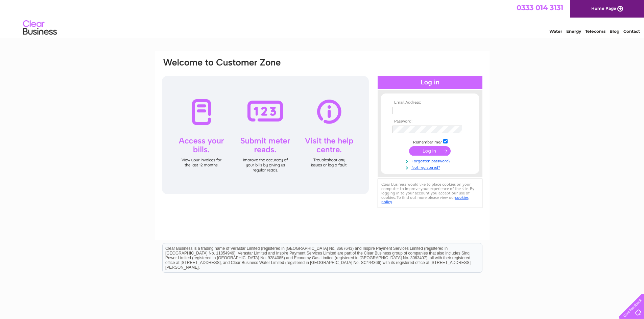 Image resolution: width=644 pixels, height=319 pixels. Describe the element at coordinates (573, 31) in the screenshot. I see `a: Energy` at that location.